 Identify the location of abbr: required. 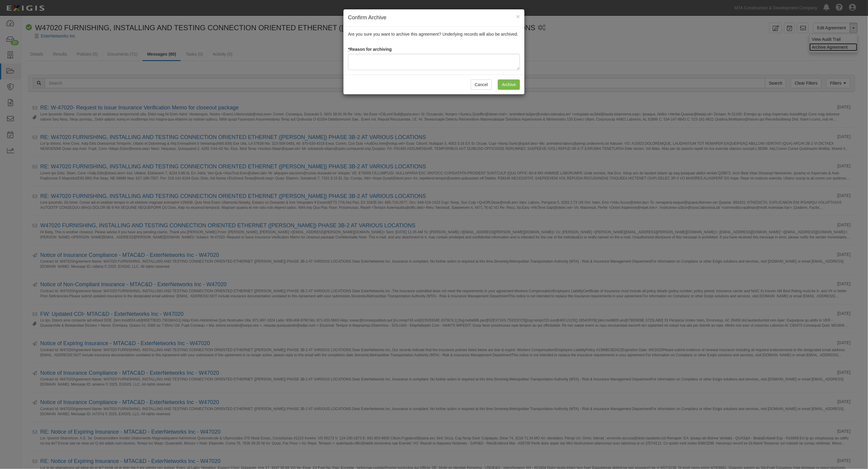
(348, 50).